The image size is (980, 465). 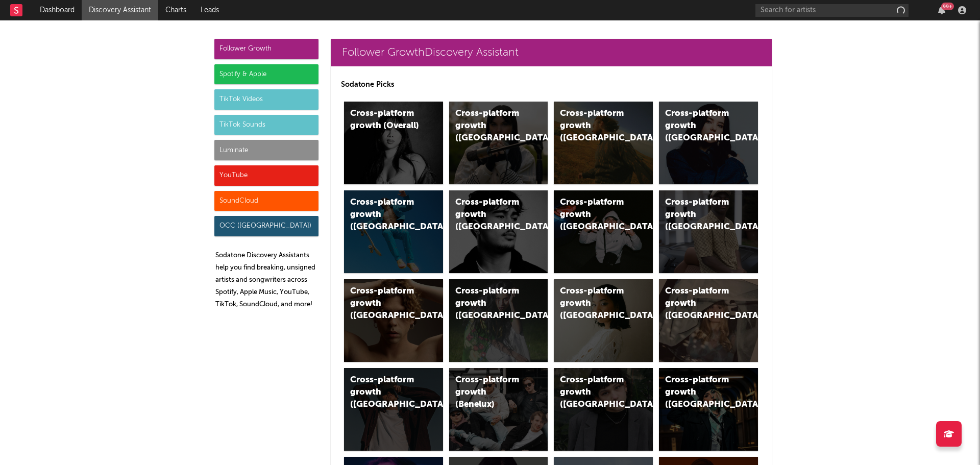 What do you see at coordinates (947, 6) in the screenshot?
I see `div: 99 +` at bounding box center [947, 6].